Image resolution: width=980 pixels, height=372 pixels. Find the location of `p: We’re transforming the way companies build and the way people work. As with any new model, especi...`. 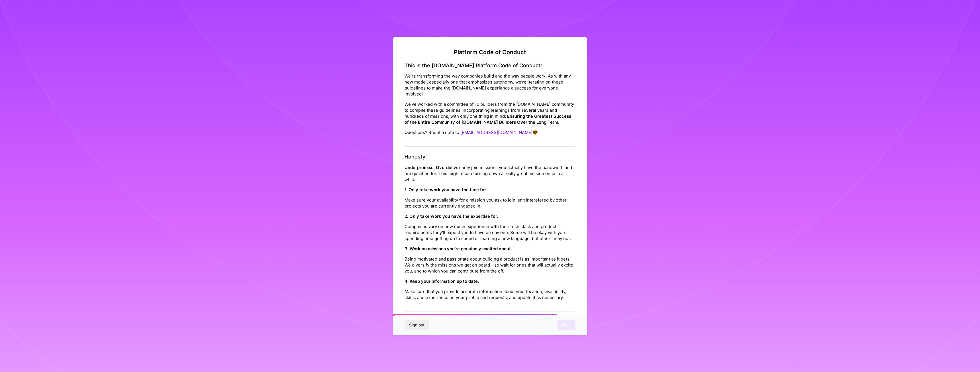

p: We’re transforming the way companies build and the way people work. As with any new model, especi... is located at coordinates (490, 85).